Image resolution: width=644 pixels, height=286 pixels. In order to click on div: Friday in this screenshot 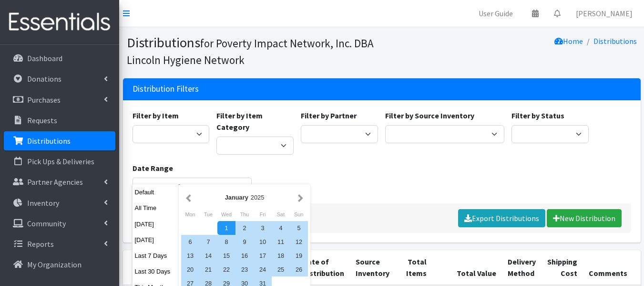, I will do `click(263, 214)`.